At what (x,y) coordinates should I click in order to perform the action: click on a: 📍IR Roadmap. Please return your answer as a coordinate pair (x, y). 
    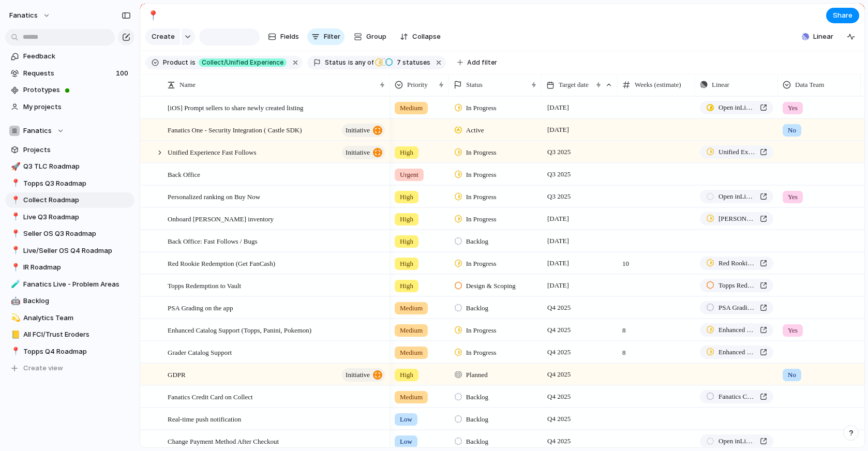
    Looking at the image, I should click on (70, 267).